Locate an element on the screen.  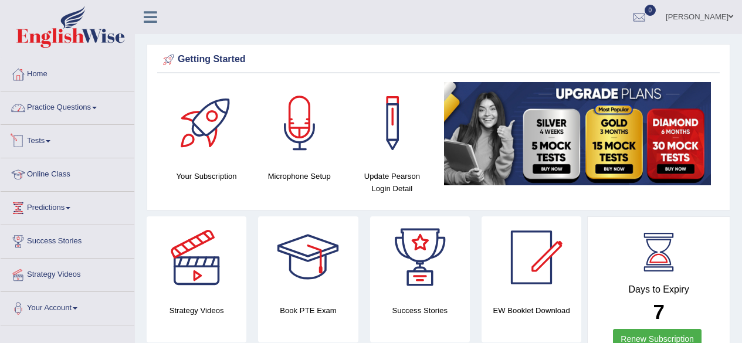
h4: Microphone Setup is located at coordinates (299, 176).